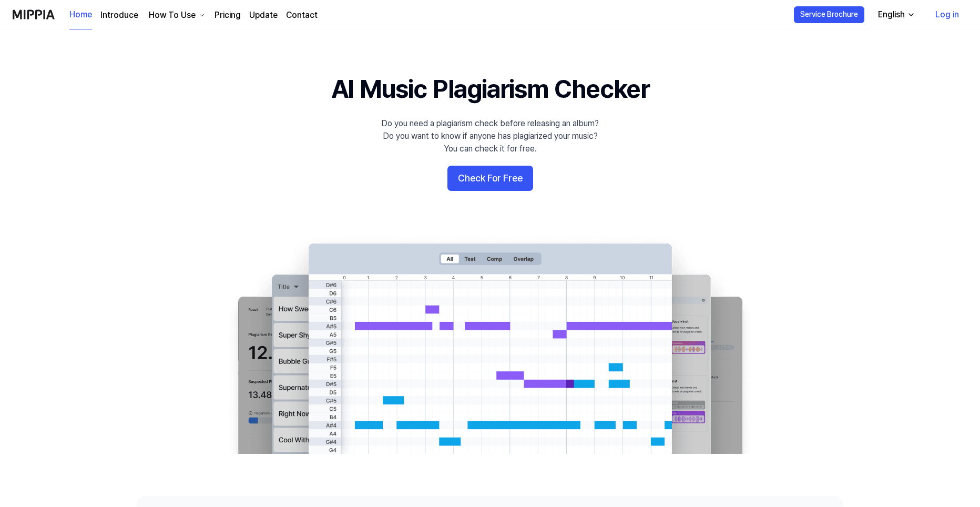  I want to click on button: How To Use, so click(176, 15).